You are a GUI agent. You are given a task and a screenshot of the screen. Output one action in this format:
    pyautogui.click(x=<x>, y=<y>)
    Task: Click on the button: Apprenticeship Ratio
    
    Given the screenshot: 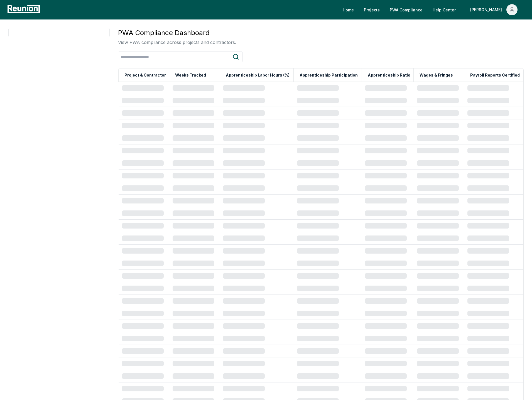 What is the action you would take?
    pyautogui.click(x=389, y=75)
    